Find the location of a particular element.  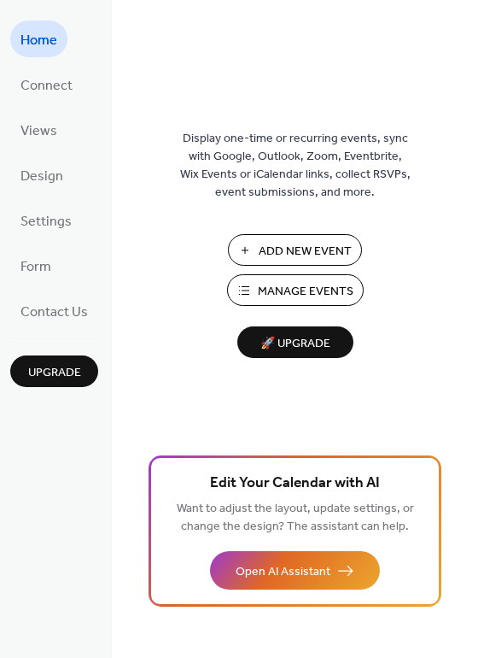

span: Upgrade is located at coordinates (55, 372).